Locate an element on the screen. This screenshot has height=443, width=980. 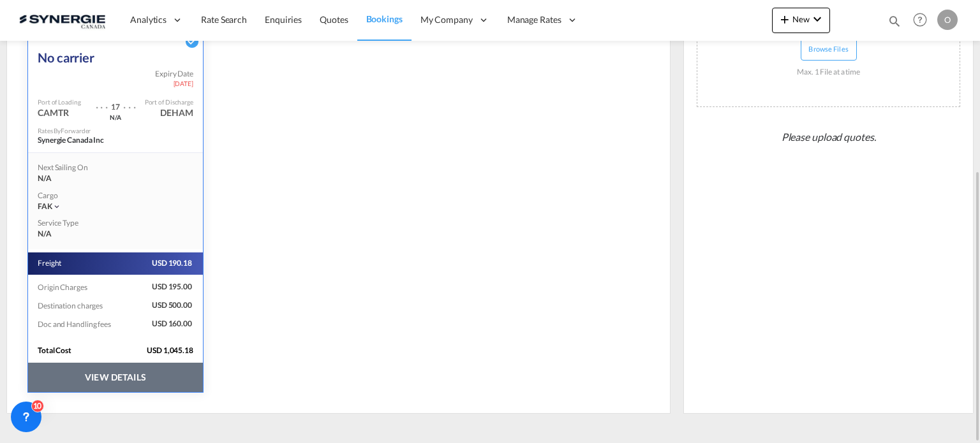
span: New is located at coordinates (801, 19).